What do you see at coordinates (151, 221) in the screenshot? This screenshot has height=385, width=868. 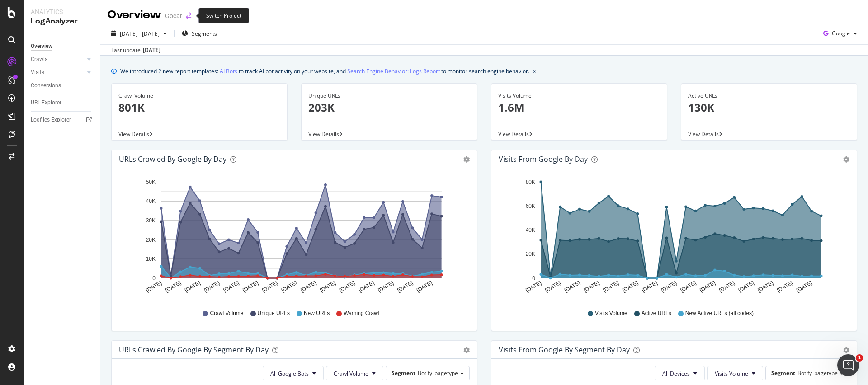 I see `text: 30K` at bounding box center [151, 221].